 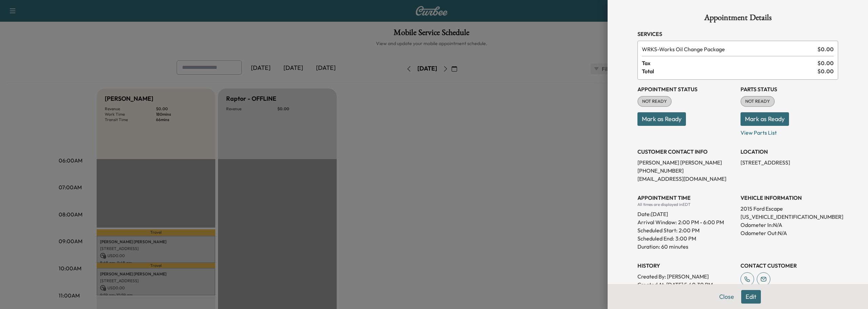 I want to click on p: View Parts List, so click(x=790, y=131).